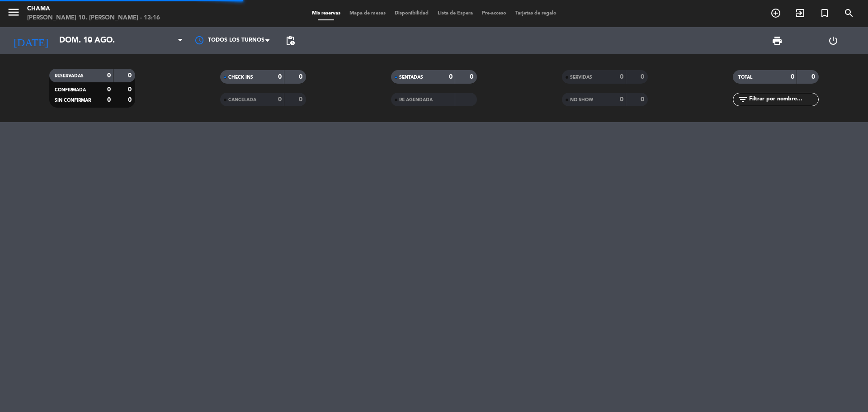 This screenshot has width=868, height=412. Describe the element at coordinates (94, 9) in the screenshot. I see `div: CHAMA` at that location.